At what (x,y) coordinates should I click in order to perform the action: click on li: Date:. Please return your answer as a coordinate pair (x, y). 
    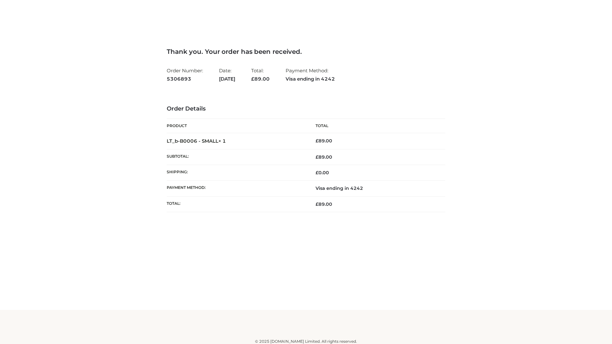
    Looking at the image, I should click on (227, 75).